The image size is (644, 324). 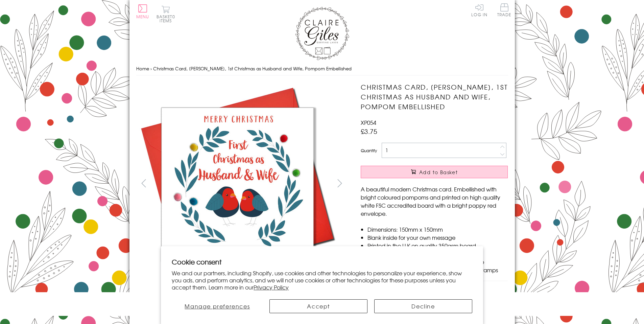 I want to click on li: Printed in the U.K on quality 350gsm board, so click(x=438, y=246).